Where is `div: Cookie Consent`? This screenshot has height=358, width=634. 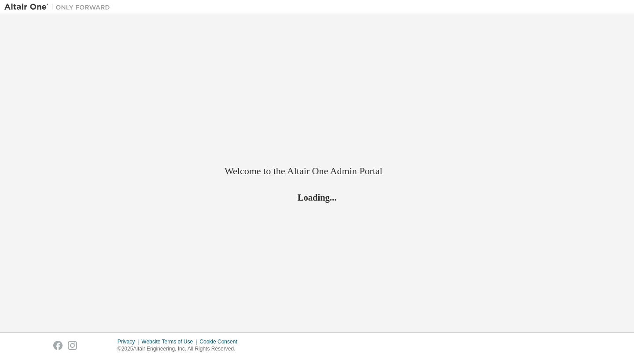 div: Cookie Consent is located at coordinates (221, 341).